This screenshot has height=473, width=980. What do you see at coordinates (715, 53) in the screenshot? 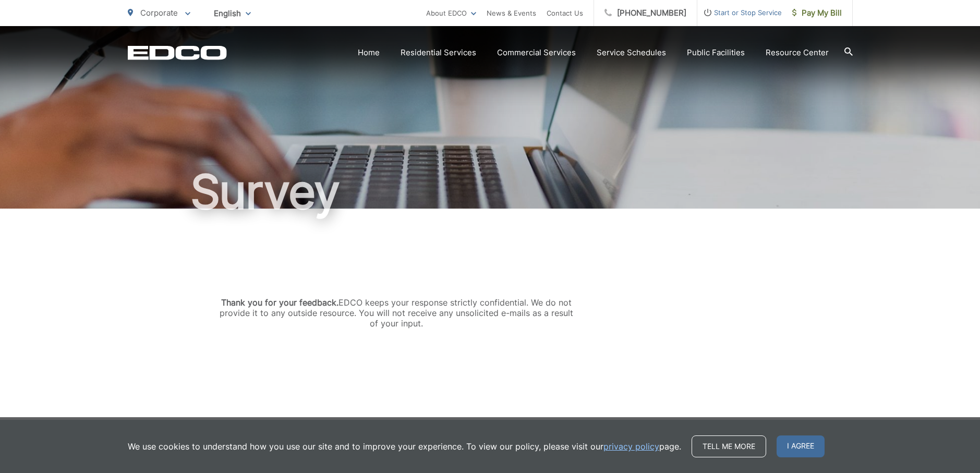
I see `a: Public Facilities` at bounding box center [715, 53].